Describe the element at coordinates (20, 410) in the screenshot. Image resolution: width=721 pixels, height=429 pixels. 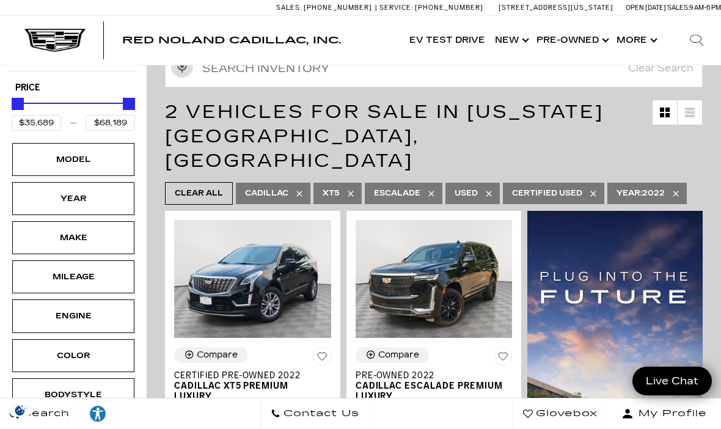
I see `img: Opt-Out Icon` at that location.